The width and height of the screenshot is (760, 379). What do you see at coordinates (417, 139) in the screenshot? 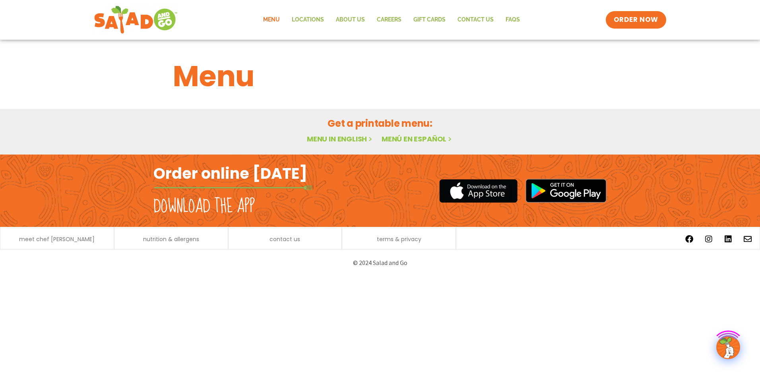
I see `a: Menú en español` at bounding box center [417, 139].